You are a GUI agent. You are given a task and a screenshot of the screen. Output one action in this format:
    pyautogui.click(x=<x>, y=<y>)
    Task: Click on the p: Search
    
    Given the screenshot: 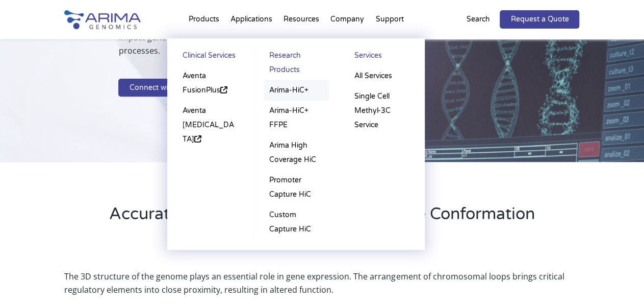 What is the action you would take?
    pyautogui.click(x=478, y=20)
    